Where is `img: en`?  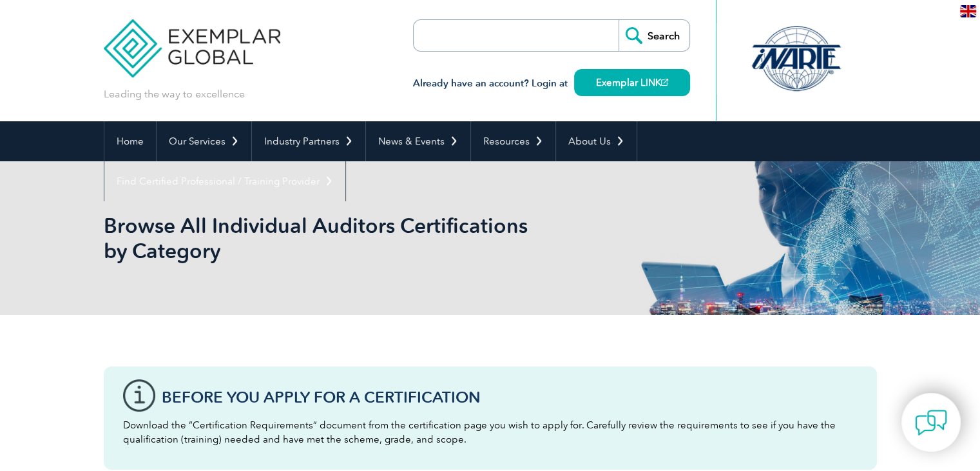
img: en is located at coordinates (968, 11).